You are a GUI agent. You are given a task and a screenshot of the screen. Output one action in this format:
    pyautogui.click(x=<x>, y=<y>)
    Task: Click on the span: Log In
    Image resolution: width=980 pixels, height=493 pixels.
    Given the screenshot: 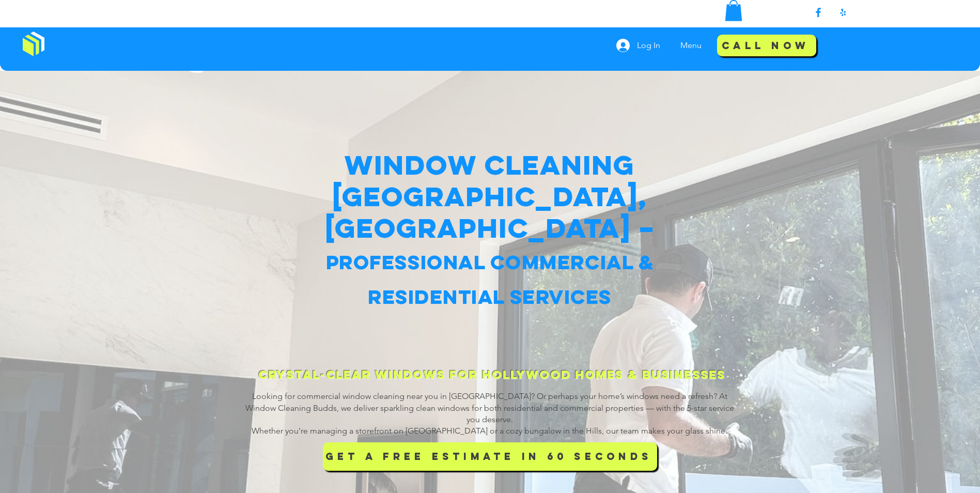 What is the action you would take?
    pyautogui.click(x=649, y=45)
    